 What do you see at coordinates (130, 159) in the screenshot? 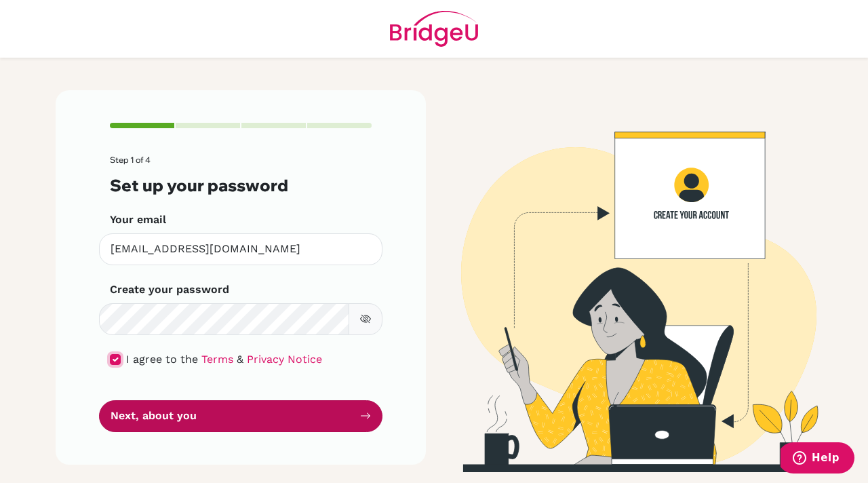
I see `span: Step 1 of 4` at bounding box center [130, 159].